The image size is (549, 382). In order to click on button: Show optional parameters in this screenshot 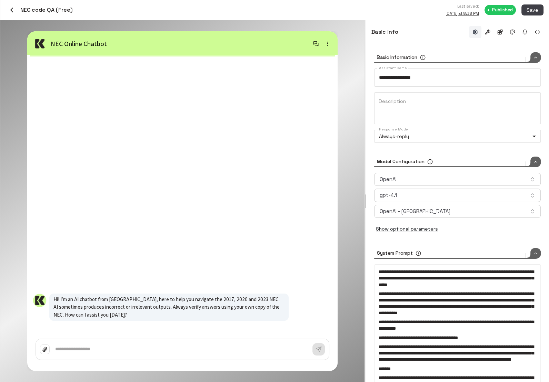, I will do `click(407, 229)`.